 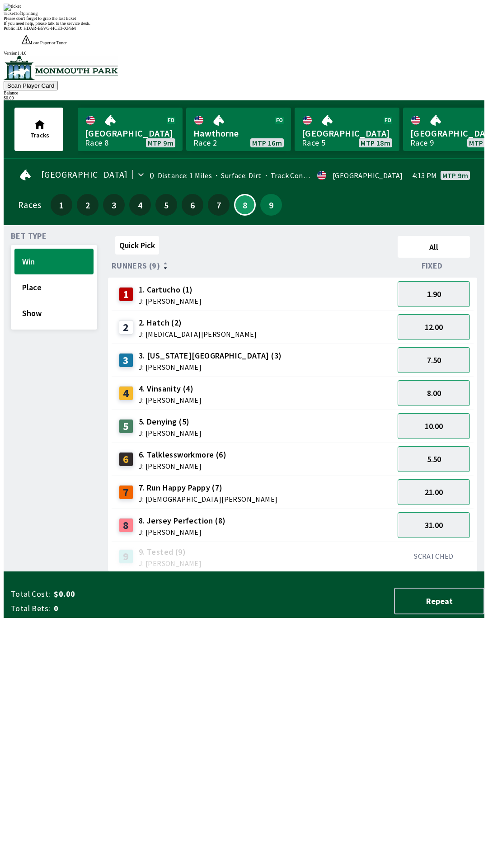 I want to click on span: Total Cost:, so click(x=30, y=594).